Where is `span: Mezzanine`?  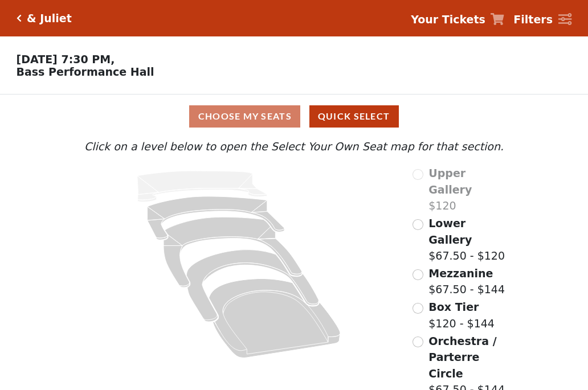 span: Mezzanine is located at coordinates (461, 273).